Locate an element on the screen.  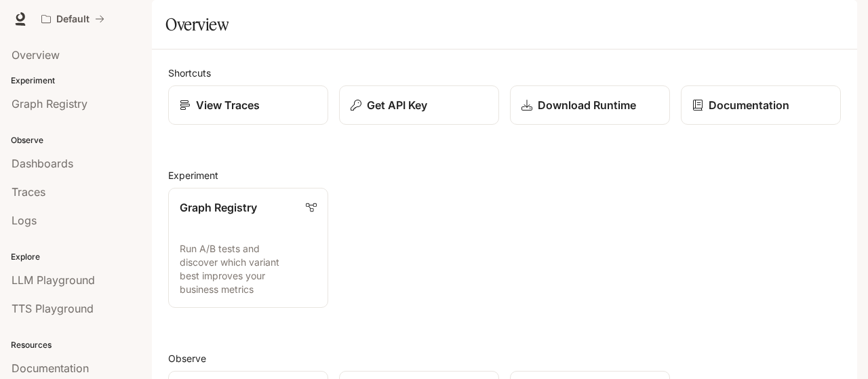
p: Get API Key is located at coordinates (396, 105).